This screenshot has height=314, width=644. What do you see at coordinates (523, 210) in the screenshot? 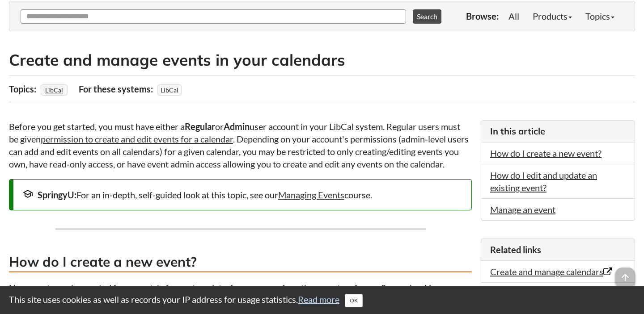
I see `a: Manage an event` at bounding box center [523, 210].